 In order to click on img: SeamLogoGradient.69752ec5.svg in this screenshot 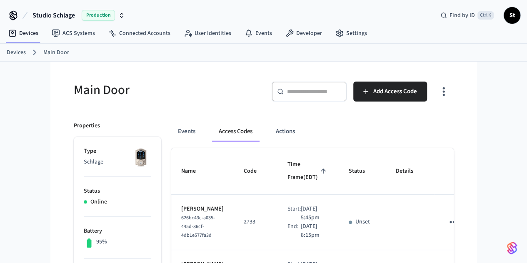, I will do `click(512, 248)`.